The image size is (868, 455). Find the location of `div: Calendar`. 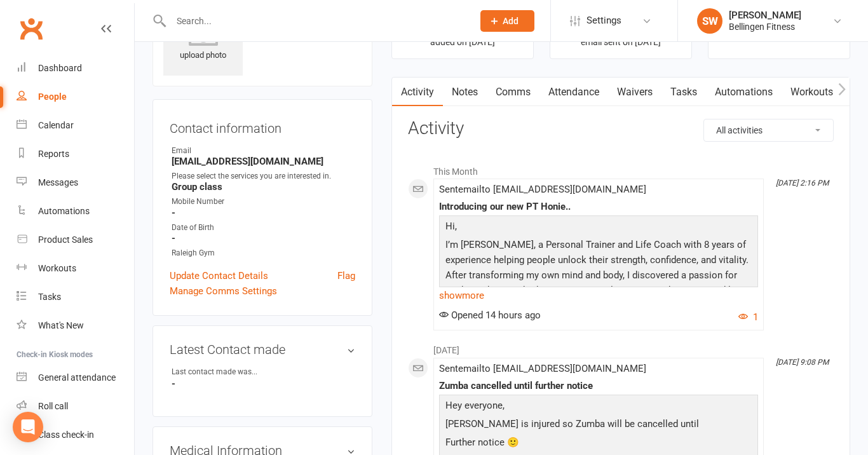

div: Calendar is located at coordinates (56, 126).